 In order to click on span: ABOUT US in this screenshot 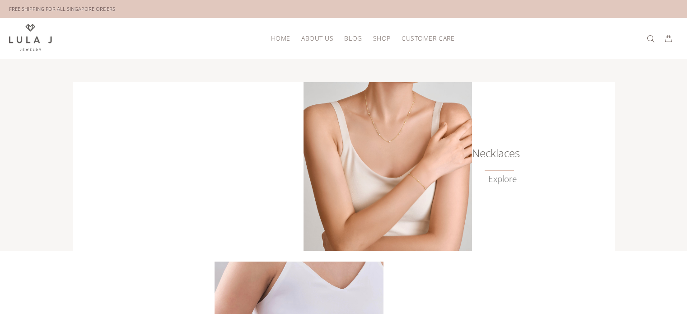, I will do `click(317, 38)`.